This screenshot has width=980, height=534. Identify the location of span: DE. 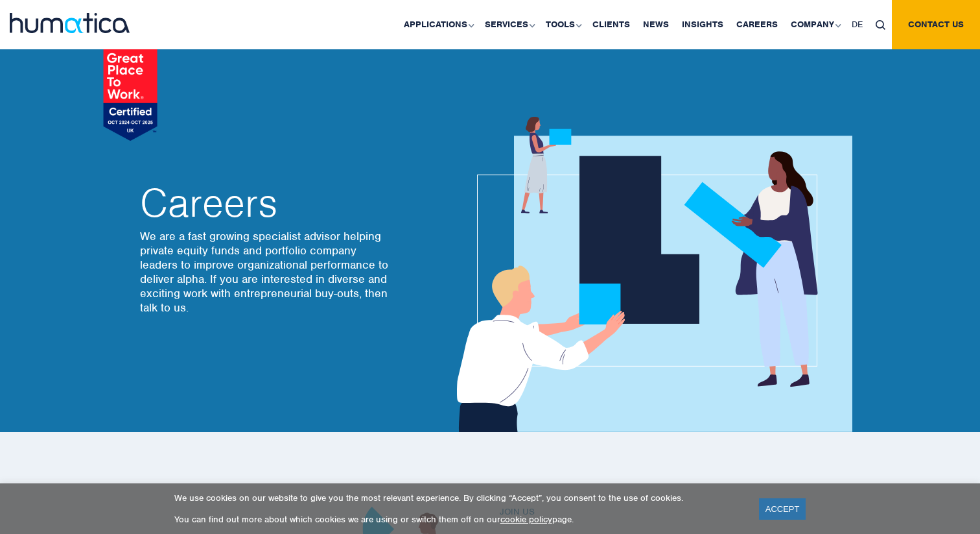
(856, 24).